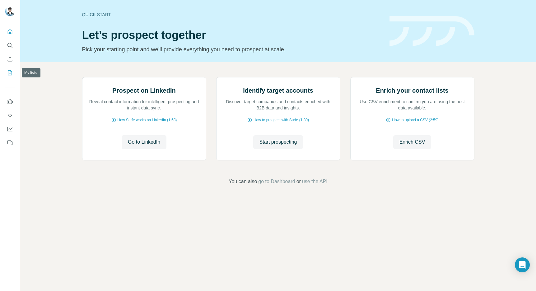  Describe the element at coordinates (412, 105) in the screenshot. I see `p: Use CSV enrichment to confirm you are using the best data available.` at that location.